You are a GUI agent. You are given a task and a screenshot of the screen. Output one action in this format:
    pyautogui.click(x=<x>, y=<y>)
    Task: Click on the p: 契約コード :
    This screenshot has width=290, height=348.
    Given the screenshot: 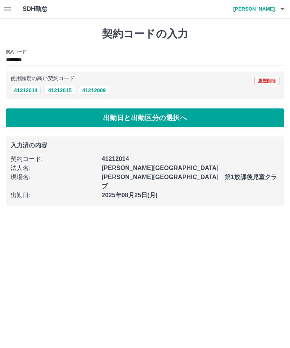 What is the action you would take?
    pyautogui.click(x=54, y=159)
    